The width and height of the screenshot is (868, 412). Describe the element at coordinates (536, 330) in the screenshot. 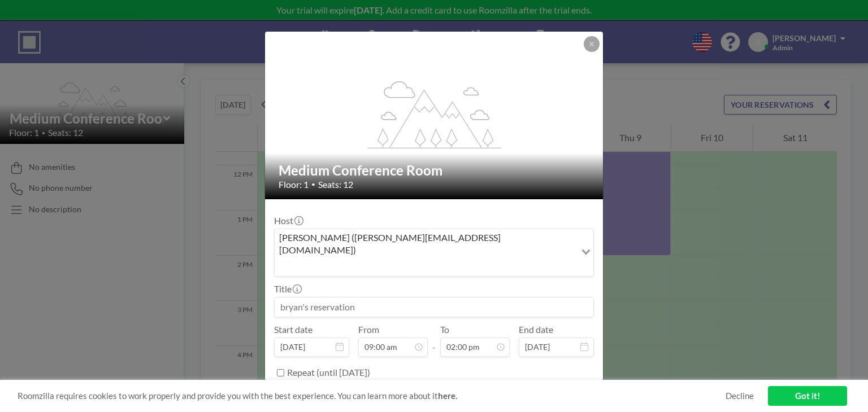

I see `label: End date` at that location.